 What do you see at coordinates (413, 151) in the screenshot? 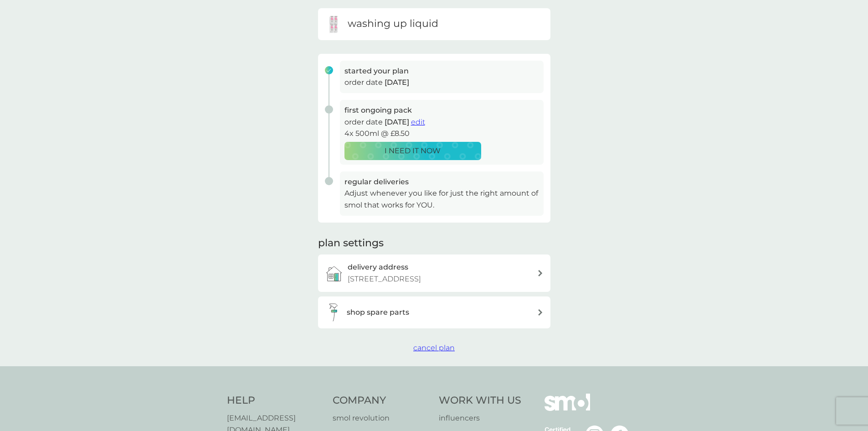
I see `p: I NEED IT NOW` at bounding box center [413, 151].